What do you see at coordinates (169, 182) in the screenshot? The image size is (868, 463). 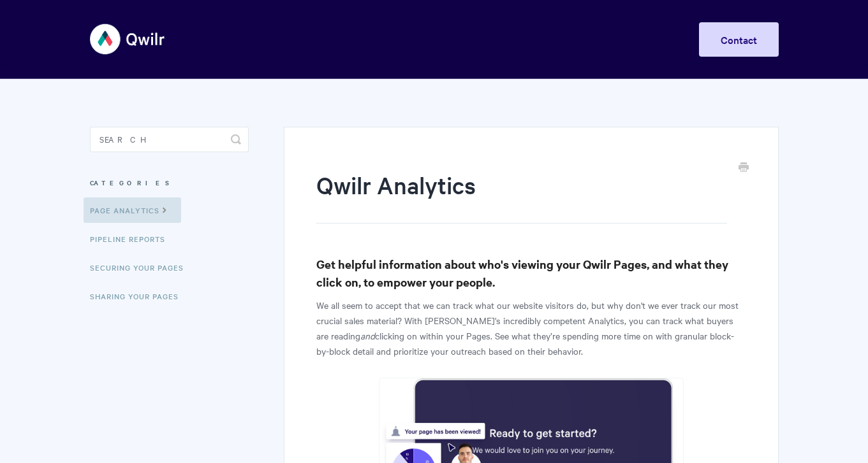 I see `h3: Categories` at bounding box center [169, 182].